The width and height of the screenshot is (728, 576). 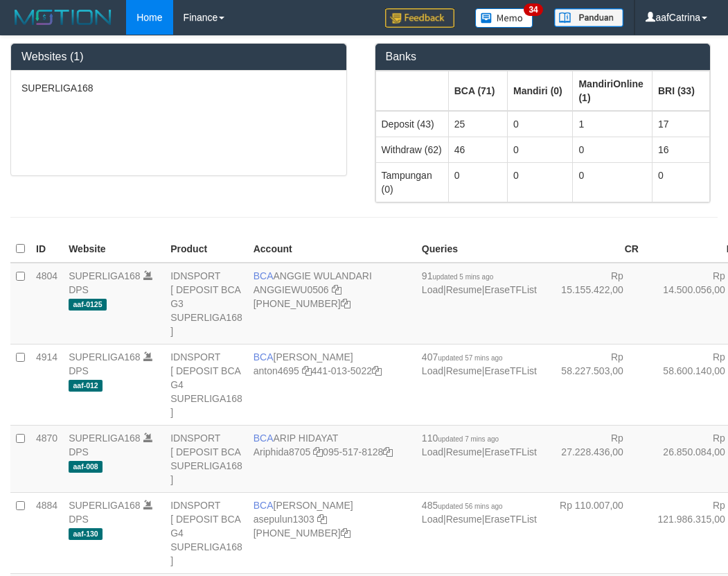 What do you see at coordinates (593, 249) in the screenshot?
I see `th: CR` at bounding box center [593, 249].